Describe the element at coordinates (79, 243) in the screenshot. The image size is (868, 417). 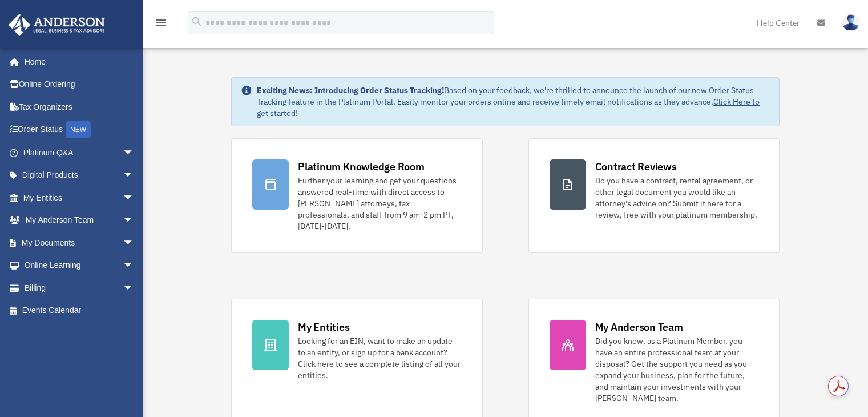
I see `a: My Documentsarrow_drop_down` at that location.